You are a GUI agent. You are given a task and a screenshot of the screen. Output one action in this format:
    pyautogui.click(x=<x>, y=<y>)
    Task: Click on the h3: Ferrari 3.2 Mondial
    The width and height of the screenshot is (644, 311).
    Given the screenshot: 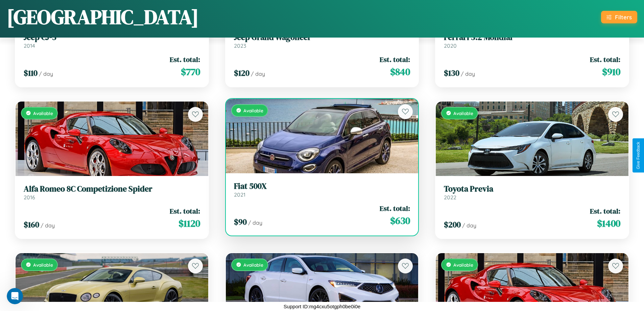 What is the action you would take?
    pyautogui.click(x=532, y=37)
    